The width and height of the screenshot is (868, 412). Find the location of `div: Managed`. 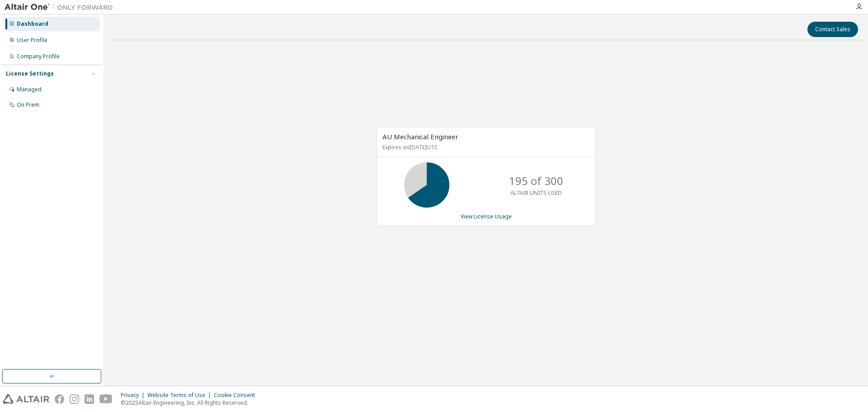

div: Managed is located at coordinates (29, 89).